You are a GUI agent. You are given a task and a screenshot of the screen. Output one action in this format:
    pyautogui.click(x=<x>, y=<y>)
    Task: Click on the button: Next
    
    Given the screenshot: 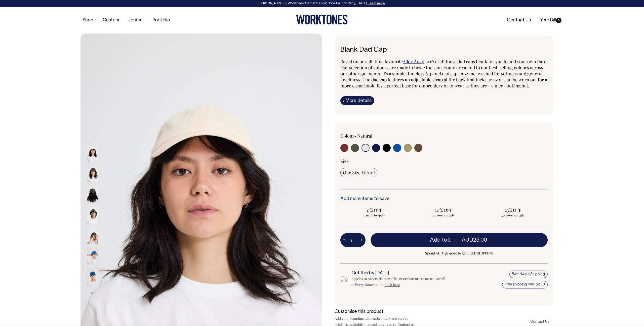 What is the action you would take?
    pyautogui.click(x=92, y=293)
    